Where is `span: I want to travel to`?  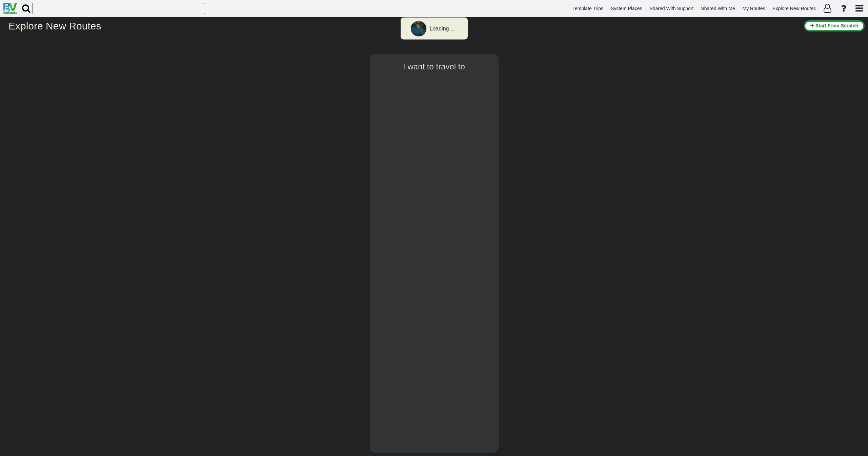
span: I want to travel to is located at coordinates (434, 66).